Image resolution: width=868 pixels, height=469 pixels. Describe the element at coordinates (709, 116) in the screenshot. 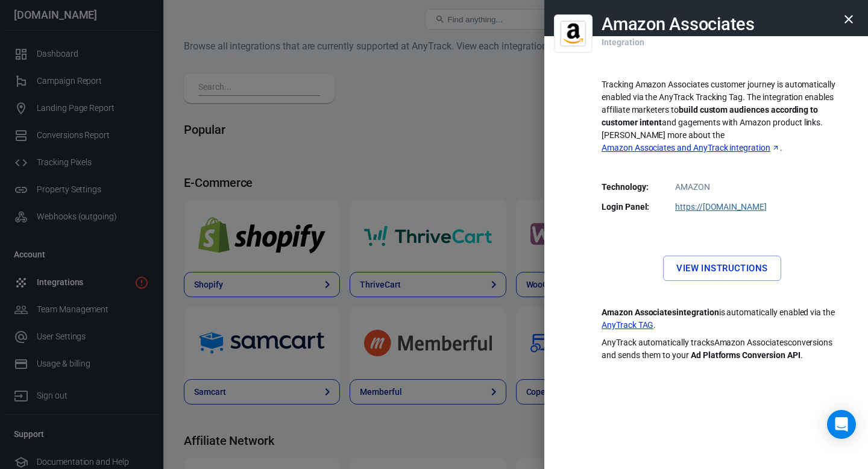

I see `strong: build custom audiences according to customer intent` at that location.